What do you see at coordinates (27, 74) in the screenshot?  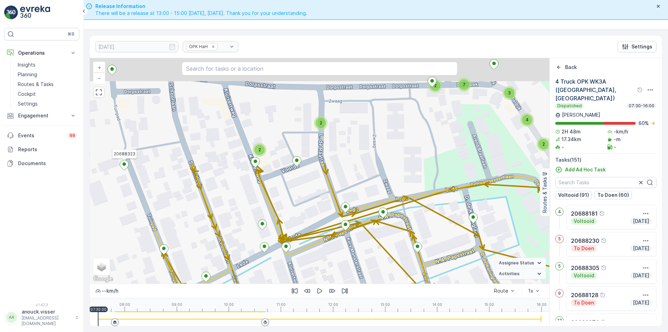 I see `p: Planning` at bounding box center [27, 74].